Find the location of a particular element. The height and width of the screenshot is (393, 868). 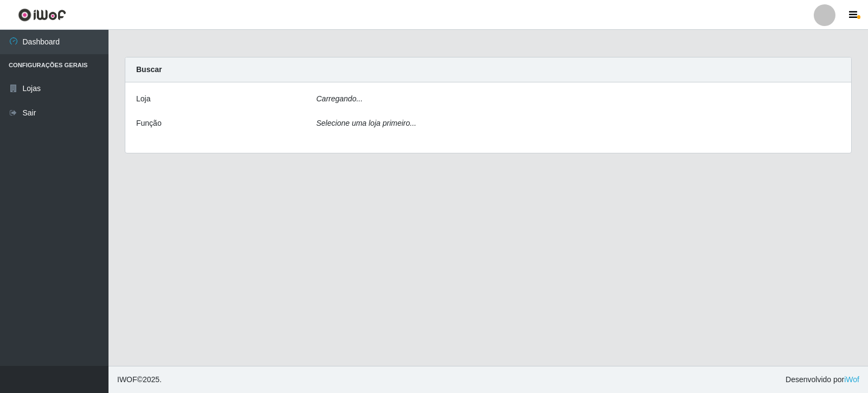

a: iWof is located at coordinates (852, 380).